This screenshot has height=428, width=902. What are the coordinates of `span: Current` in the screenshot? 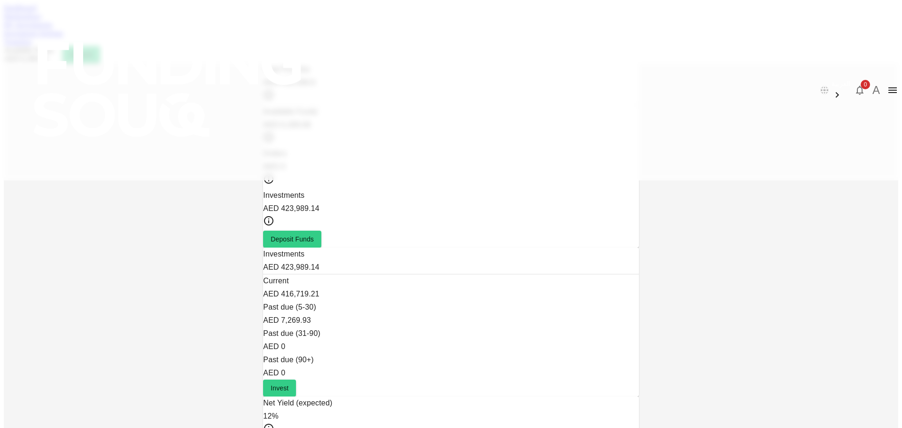 It's located at (276, 280).